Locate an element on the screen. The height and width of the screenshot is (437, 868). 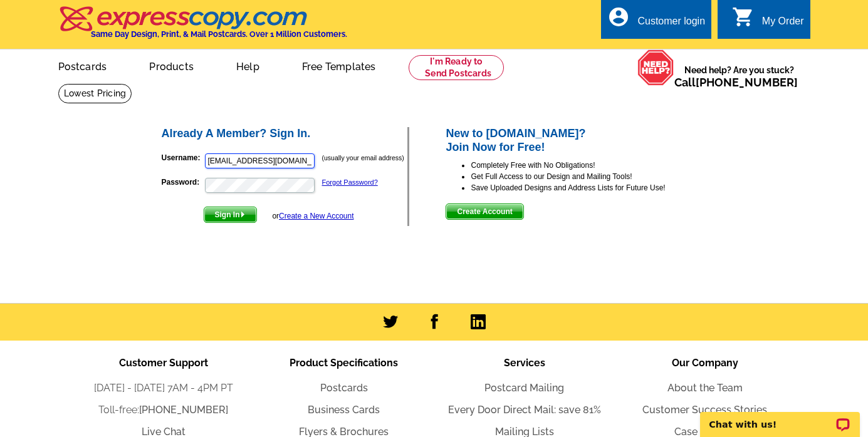
a: Help is located at coordinates (247, 65).